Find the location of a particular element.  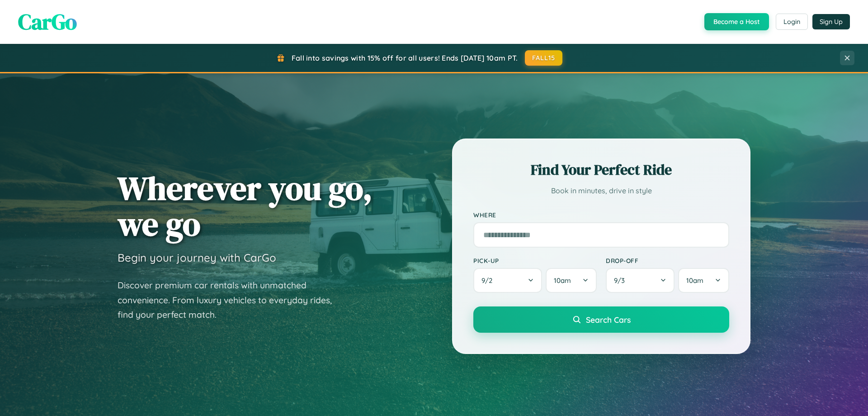

span: 9 / 3 is located at coordinates (621, 280).